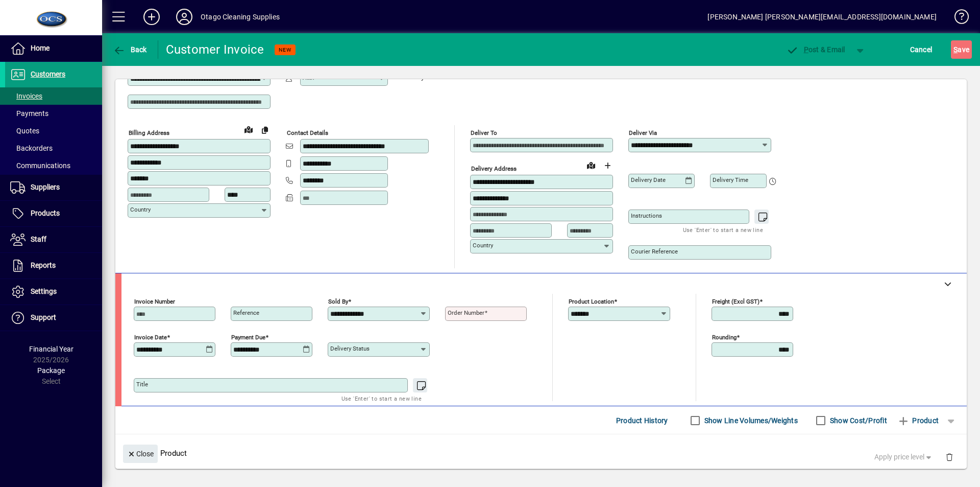  I want to click on button: Product History, so click(643, 420).